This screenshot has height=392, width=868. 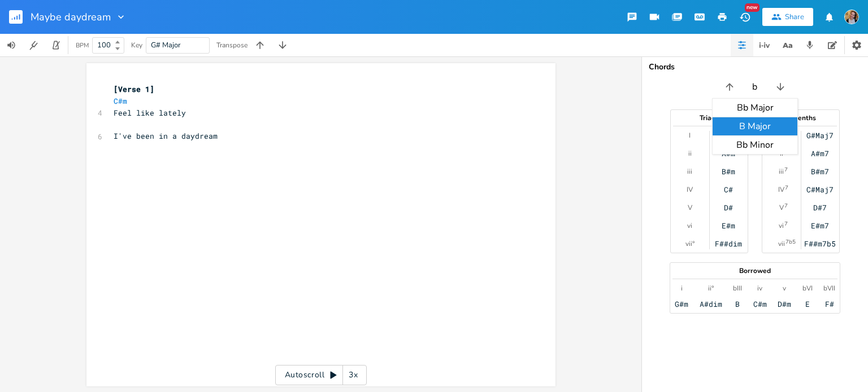 I want to click on span: Feel like lately, so click(x=150, y=113).